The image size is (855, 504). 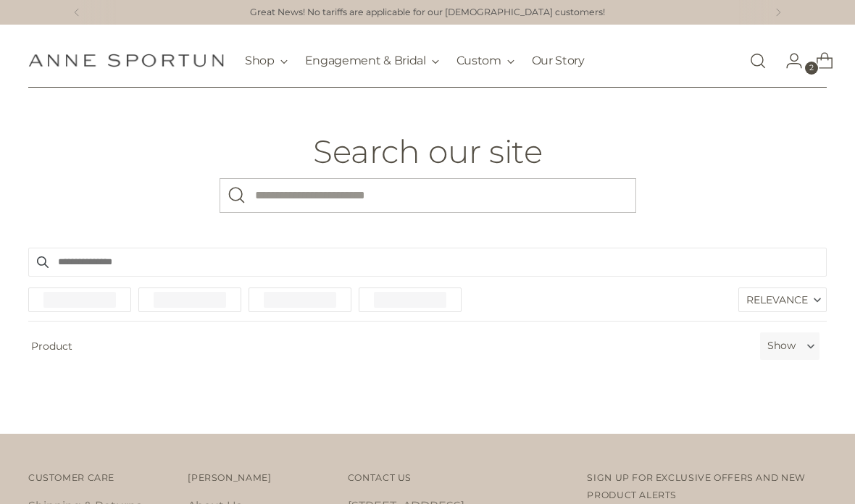 What do you see at coordinates (428, 152) in the screenshot?
I see `h1: Search our site` at bounding box center [428, 152].